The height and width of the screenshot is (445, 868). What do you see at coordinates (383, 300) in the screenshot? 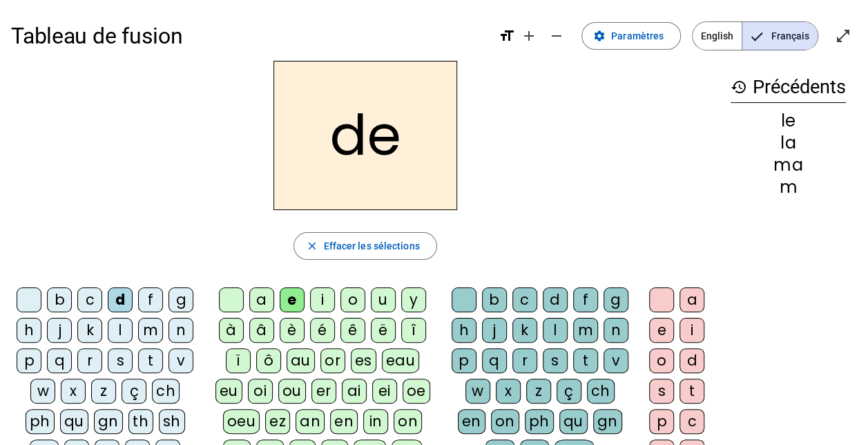
I see `div: u` at bounding box center [383, 300].